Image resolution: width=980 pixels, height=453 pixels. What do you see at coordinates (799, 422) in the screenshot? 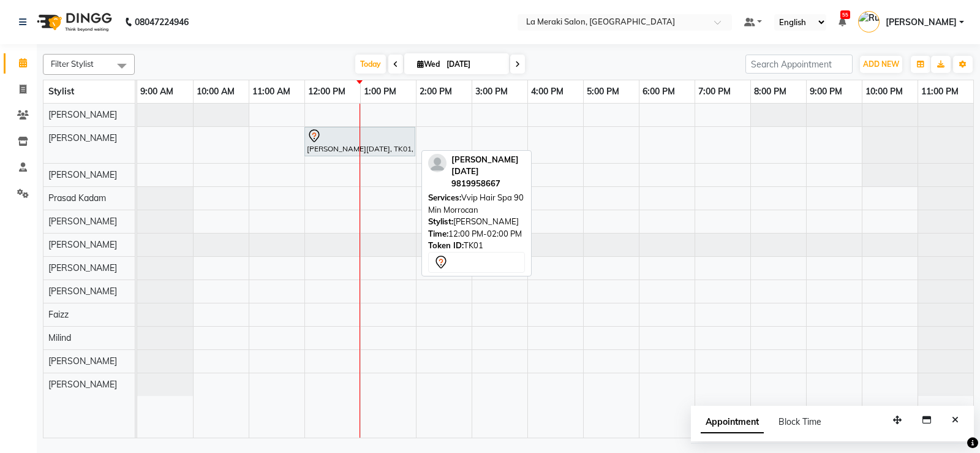
I see `span: Block Time` at bounding box center [799, 422].